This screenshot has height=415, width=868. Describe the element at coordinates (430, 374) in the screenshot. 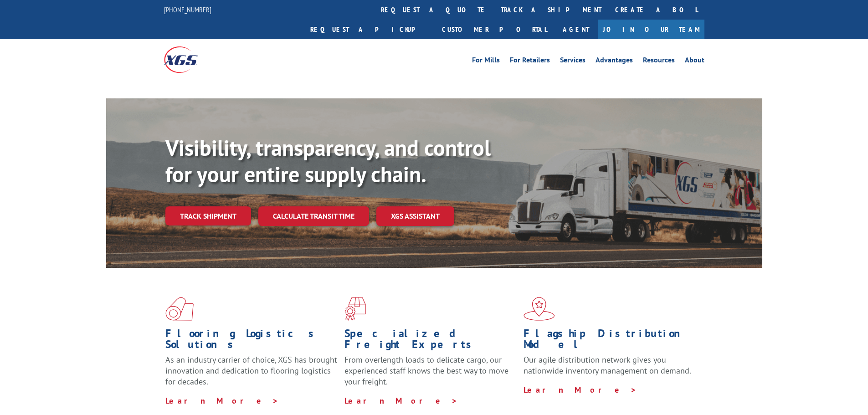

I see `p: From overlength loads to delicate cargo, our experienced staff knows the best way to move your fr...` at that location.